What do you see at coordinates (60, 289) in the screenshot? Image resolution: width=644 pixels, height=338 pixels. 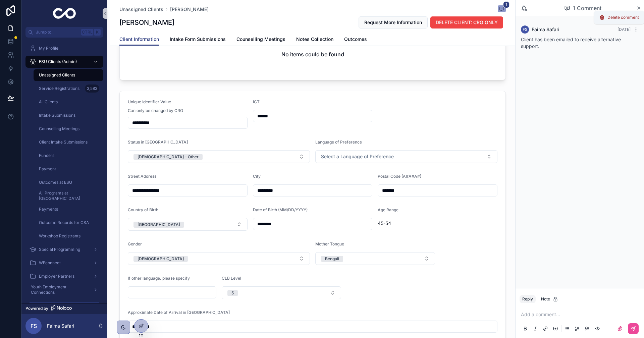 I see `span: Youth Employment Connections` at bounding box center [60, 289].